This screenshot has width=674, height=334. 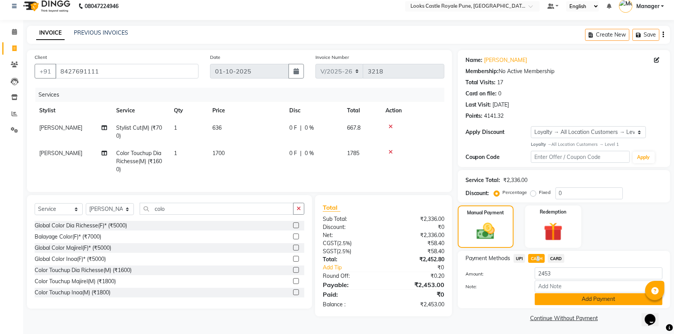 What do you see at coordinates (41, 57) in the screenshot?
I see `label: Client` at bounding box center [41, 57].